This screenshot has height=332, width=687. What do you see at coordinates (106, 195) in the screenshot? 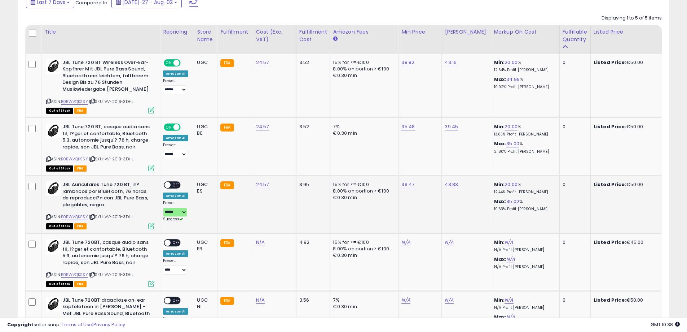
I see `b: JBL Auriculares Tune 720 BT, in?lambricos por Bluetooth, 76 horas de reproducci?n con JBL Pure Ba...` at bounding box center [106, 195].